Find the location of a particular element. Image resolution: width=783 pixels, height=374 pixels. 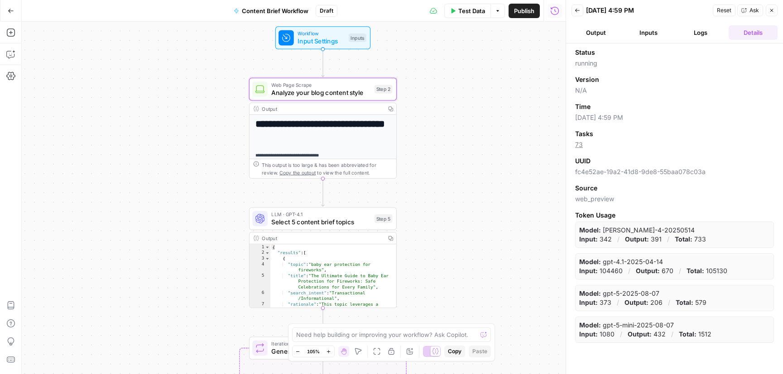

p: gpt-5-mini-2025-08-07 is located at coordinates (626, 325).